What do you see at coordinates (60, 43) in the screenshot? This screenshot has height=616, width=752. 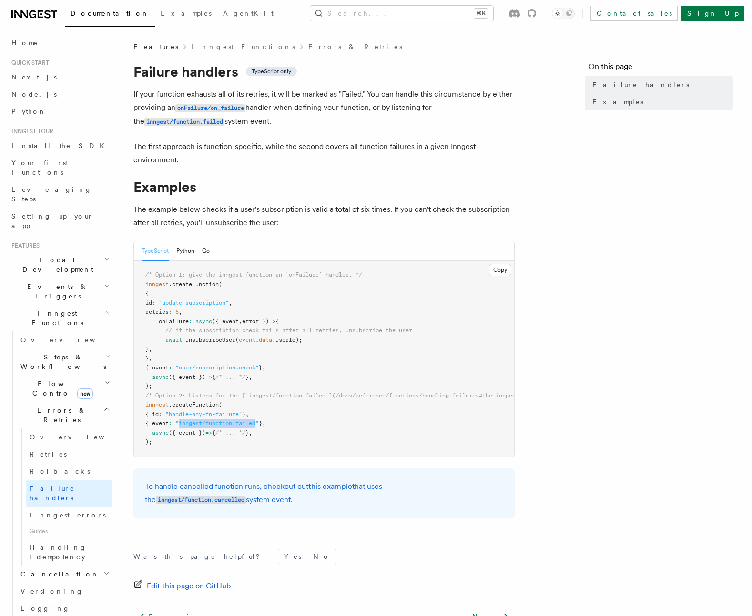 I see `a: Home` at bounding box center [60, 43].